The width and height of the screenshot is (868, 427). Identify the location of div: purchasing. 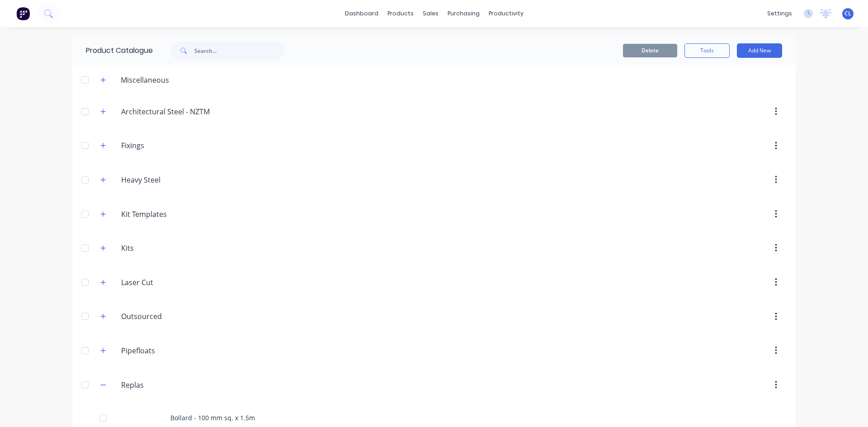
(463, 14).